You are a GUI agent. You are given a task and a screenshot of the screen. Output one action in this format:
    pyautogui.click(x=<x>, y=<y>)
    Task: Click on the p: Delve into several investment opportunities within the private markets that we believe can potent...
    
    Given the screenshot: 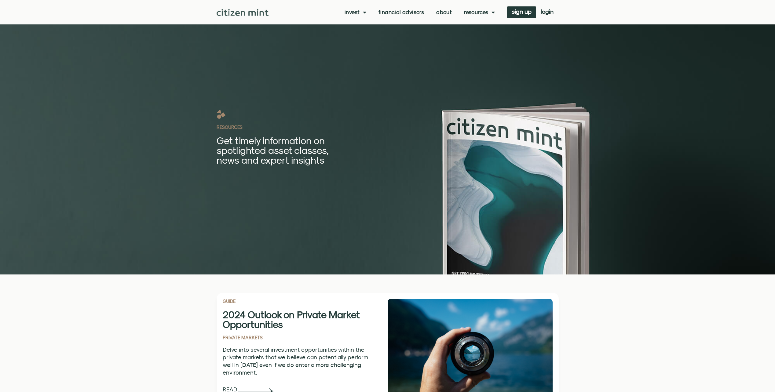 What is the action you would take?
    pyautogui.click(x=296, y=361)
    